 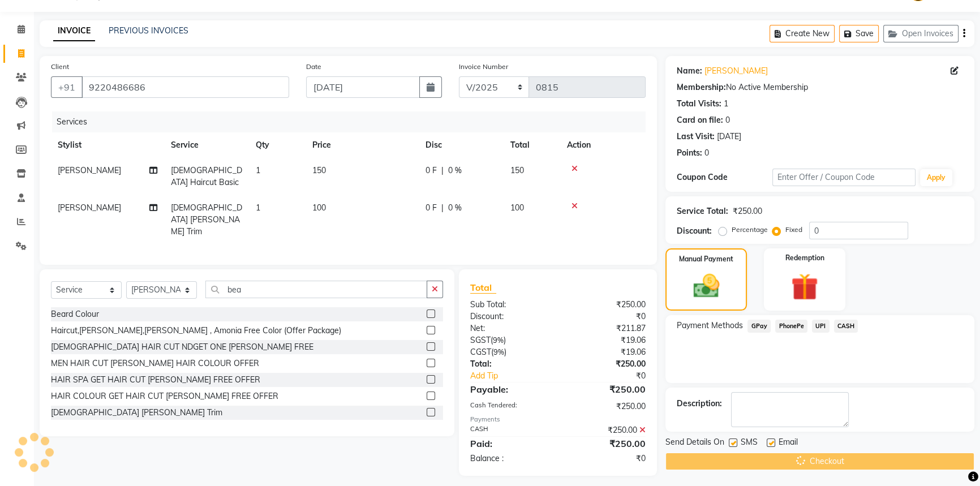 What do you see at coordinates (749, 443) in the screenshot?
I see `span: SMS` at bounding box center [749, 443].